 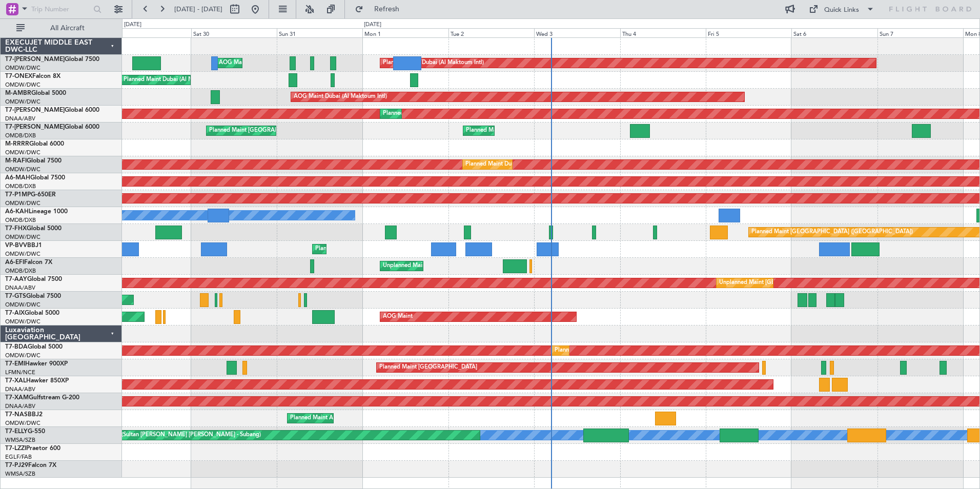 What do you see at coordinates (663, 33) in the screenshot?
I see `div: Thu 4` at bounding box center [663, 33].